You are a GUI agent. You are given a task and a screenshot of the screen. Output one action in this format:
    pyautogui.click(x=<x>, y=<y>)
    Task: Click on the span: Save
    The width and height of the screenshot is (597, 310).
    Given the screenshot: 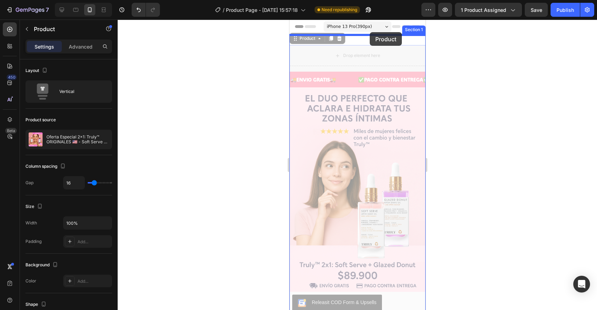 What is the action you would take?
    pyautogui.click(x=537, y=10)
    